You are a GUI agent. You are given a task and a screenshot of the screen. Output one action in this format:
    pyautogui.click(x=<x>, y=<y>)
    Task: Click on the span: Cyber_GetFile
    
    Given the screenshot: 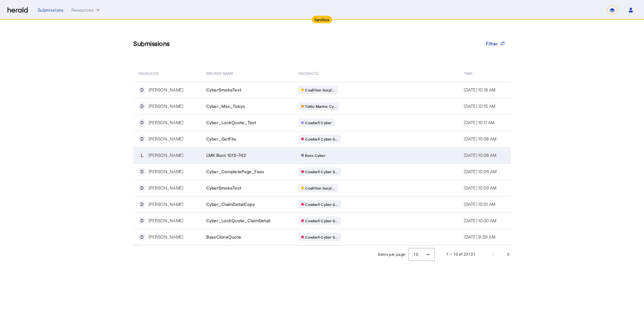 What is the action you would take?
    pyautogui.click(x=221, y=139)
    